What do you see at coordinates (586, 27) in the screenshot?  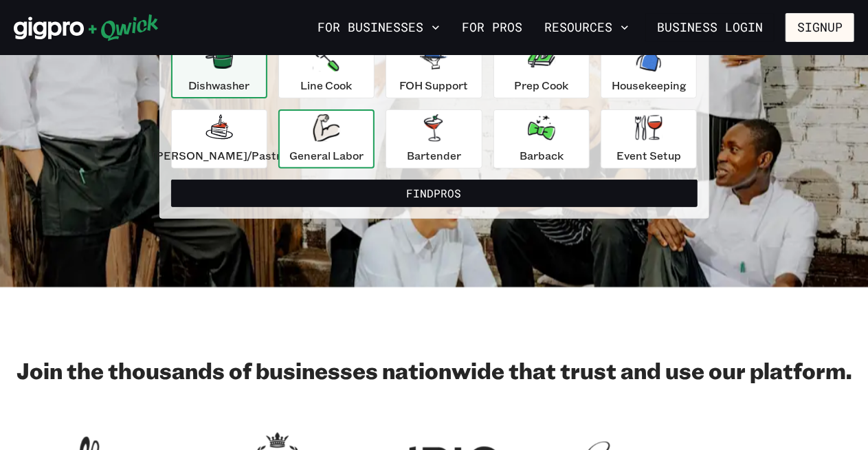 I see `button: Resources` at bounding box center [586, 27].